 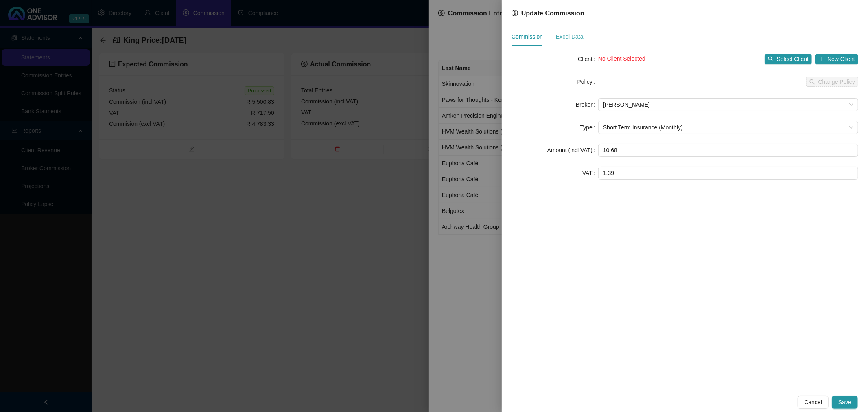 What do you see at coordinates (728, 128) in the screenshot?
I see `span: Short Term Insurance (Monthly)` at bounding box center [728, 128].